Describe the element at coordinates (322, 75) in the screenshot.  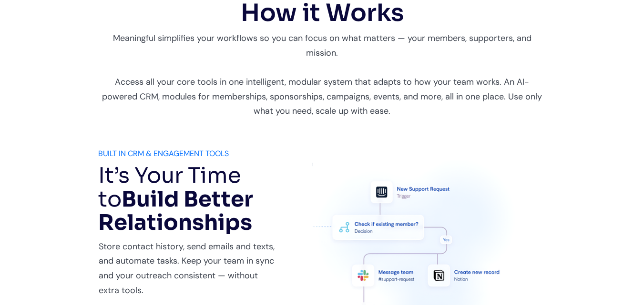
I see `div: Meaningful simplifies your workflows so you can focus on what matters — your members, supporters,...` at that location.